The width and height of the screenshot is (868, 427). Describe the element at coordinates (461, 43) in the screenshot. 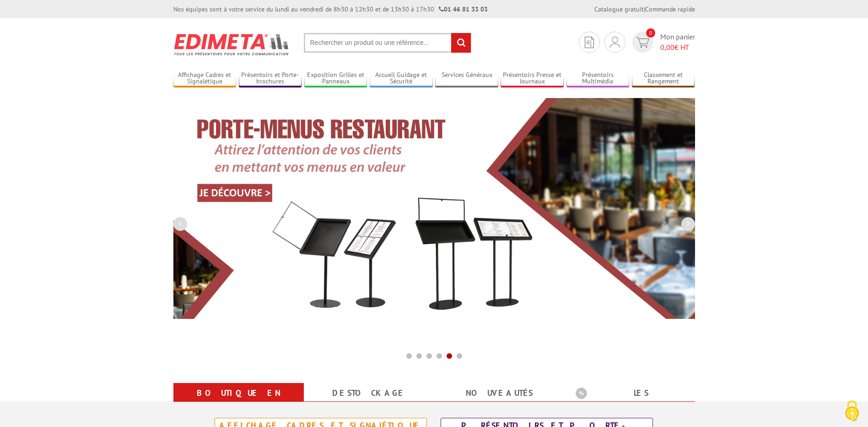

I see `input: rechercher` at that location.